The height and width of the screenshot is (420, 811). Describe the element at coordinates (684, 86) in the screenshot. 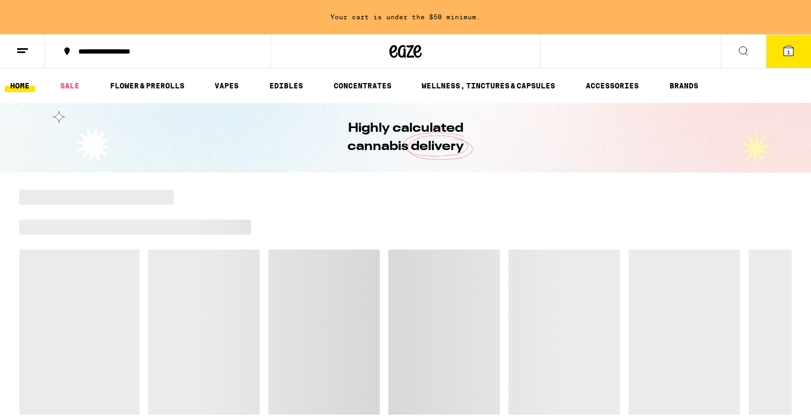

I see `button: BRANDS` at that location.